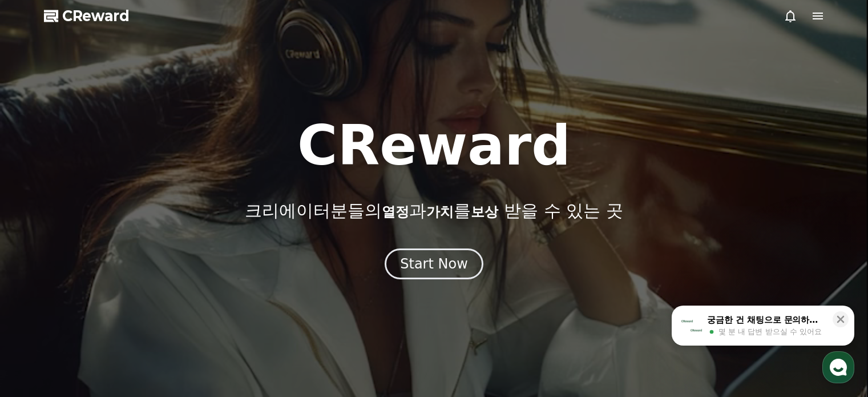  Describe the element at coordinates (485, 211) in the screenshot. I see `span: 보상` at that location.